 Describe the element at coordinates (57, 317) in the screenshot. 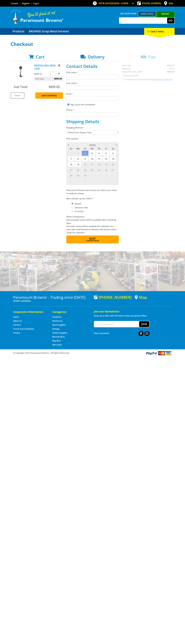

I see `a: Go to the Hardware page` at that location.